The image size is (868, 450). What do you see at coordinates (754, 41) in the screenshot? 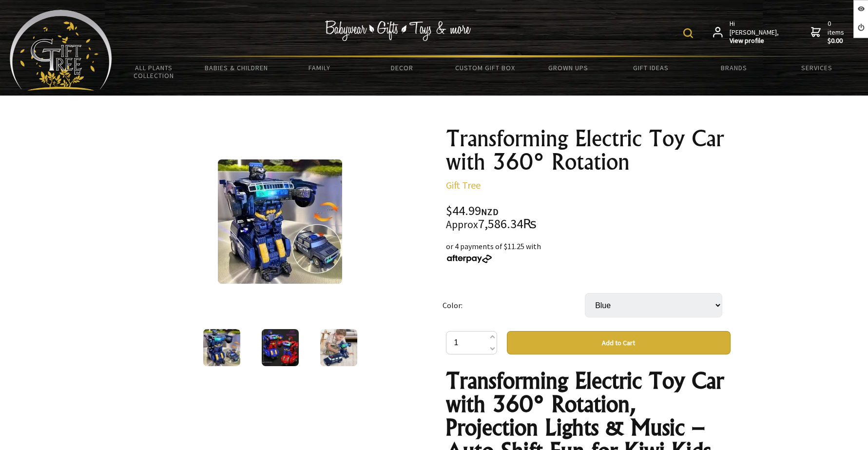
I see `strong: View profile` at bounding box center [754, 41].